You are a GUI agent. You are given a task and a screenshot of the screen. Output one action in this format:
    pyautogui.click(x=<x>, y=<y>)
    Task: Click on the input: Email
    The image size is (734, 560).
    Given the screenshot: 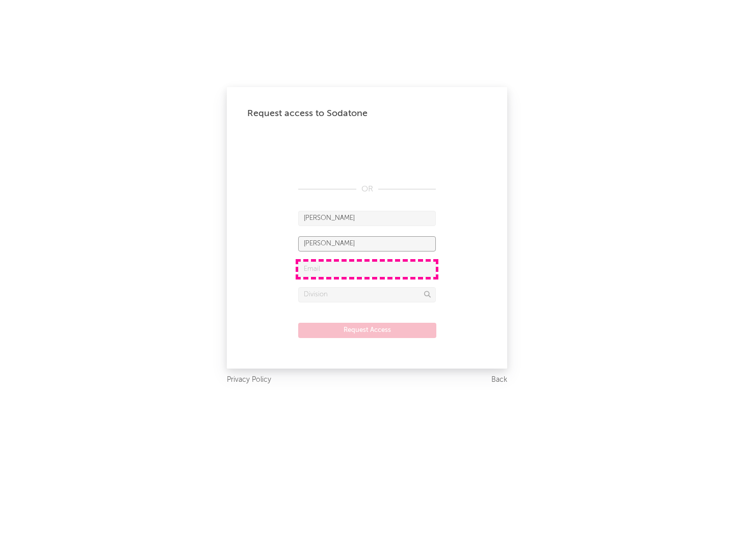 What is the action you would take?
    pyautogui.click(x=367, y=270)
    